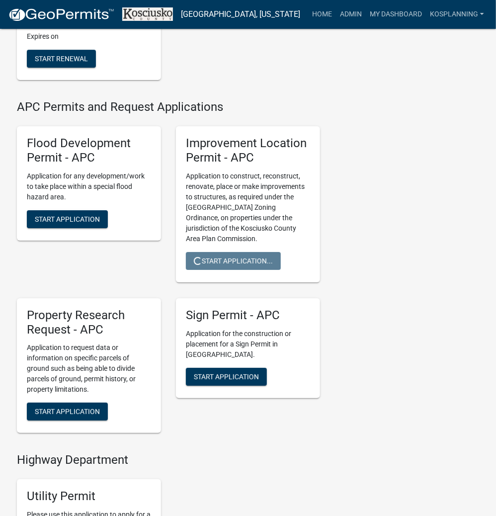 Image resolution: width=496 pixels, height=516 pixels. I want to click on span: Start Application..., so click(233, 260).